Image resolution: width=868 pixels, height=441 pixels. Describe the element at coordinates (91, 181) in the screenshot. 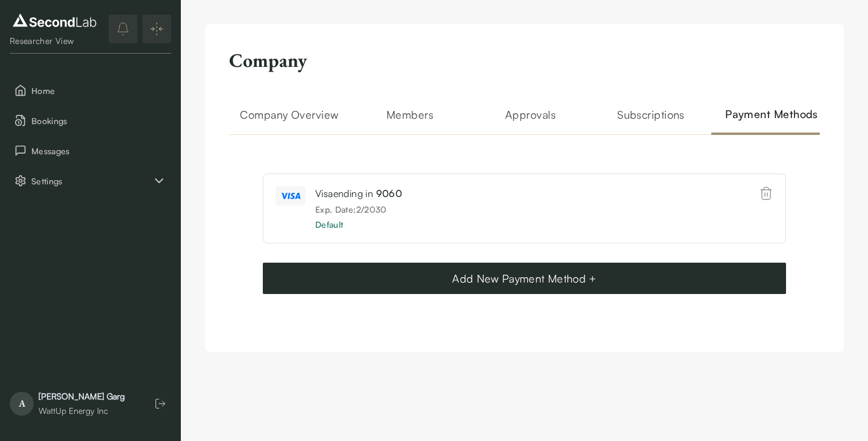

I see `button: Settings` at that location.